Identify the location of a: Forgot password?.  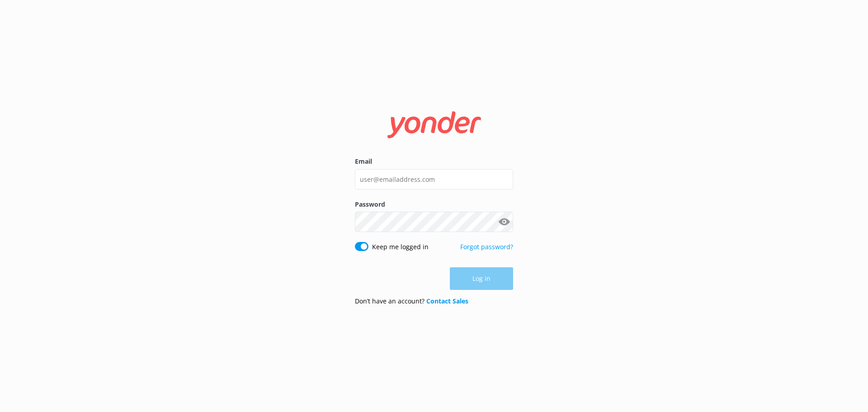
(487, 247).